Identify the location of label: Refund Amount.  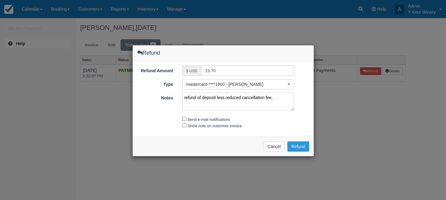
(155, 70).